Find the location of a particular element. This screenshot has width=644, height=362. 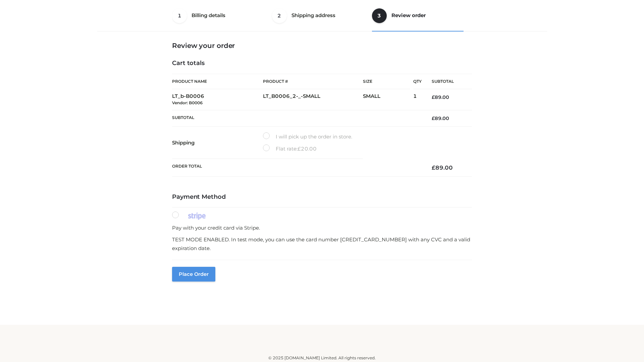

td: SMALL is located at coordinates (388, 100).